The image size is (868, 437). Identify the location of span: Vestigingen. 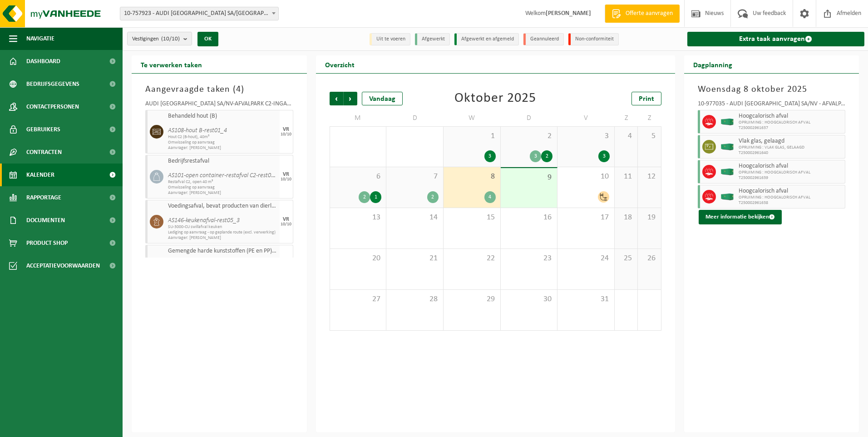
(156, 39).